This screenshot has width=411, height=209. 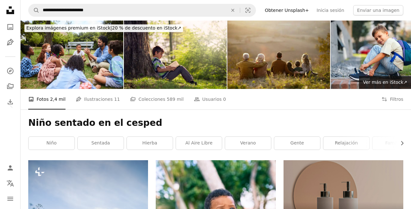 I want to click on img: Vista trasera de la familia extendida relajándose en un día de otoño en una colina., so click(x=279, y=55).